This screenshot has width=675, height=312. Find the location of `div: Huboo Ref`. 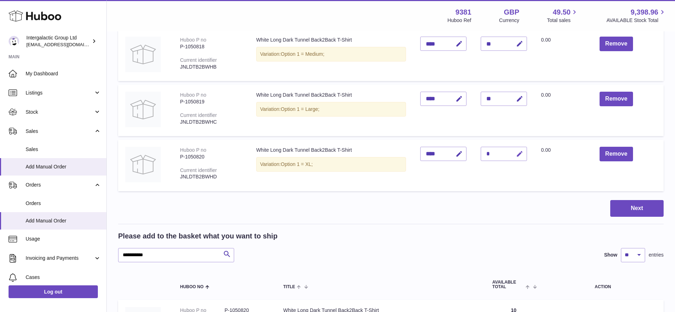

div: Huboo Ref is located at coordinates (459, 20).